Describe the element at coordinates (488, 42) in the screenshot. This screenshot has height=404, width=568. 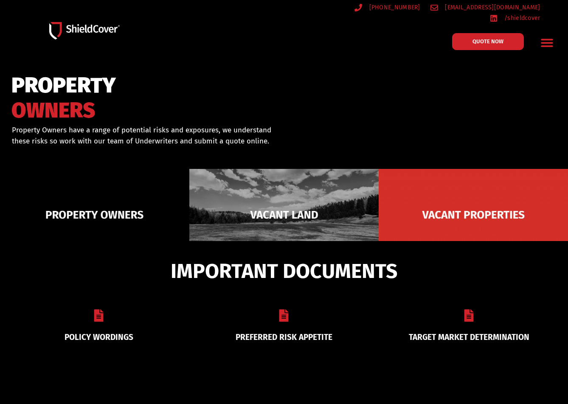
I see `a: QUOTE NOW` at that location.